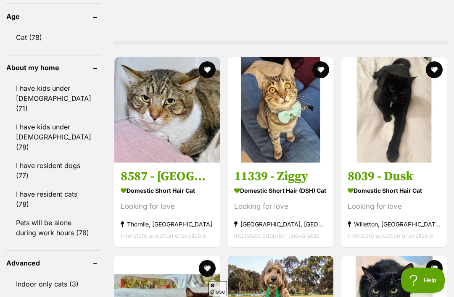 This screenshot has width=454, height=297. What do you see at coordinates (394, 177) in the screenshot?
I see `h3: 8039 - Dusk` at bounding box center [394, 177].